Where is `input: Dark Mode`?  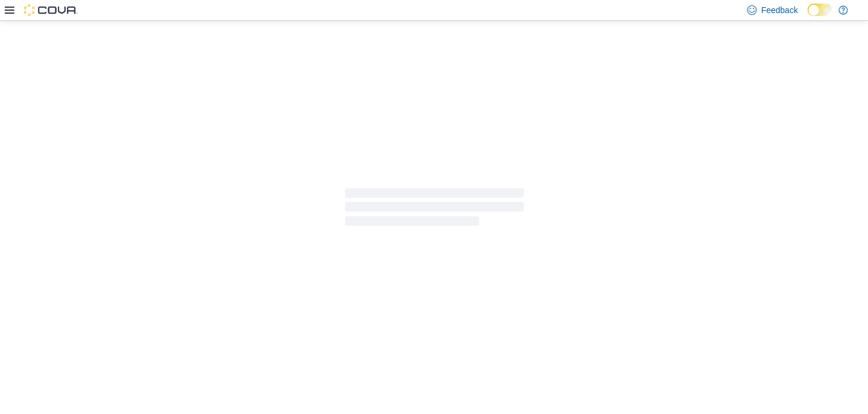 input: Dark Mode is located at coordinates (820, 9).